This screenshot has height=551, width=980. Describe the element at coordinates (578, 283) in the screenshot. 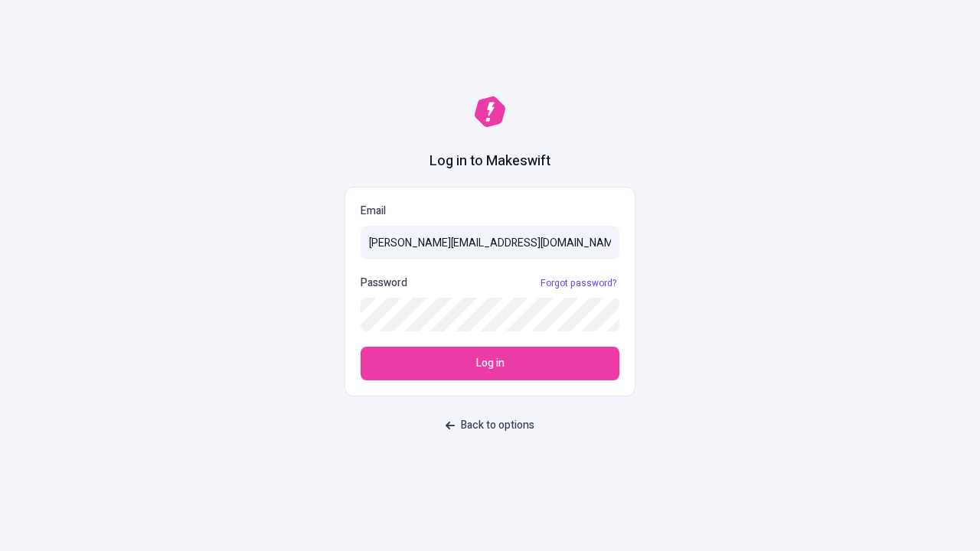

I see `a: Forgot password?` at that location.